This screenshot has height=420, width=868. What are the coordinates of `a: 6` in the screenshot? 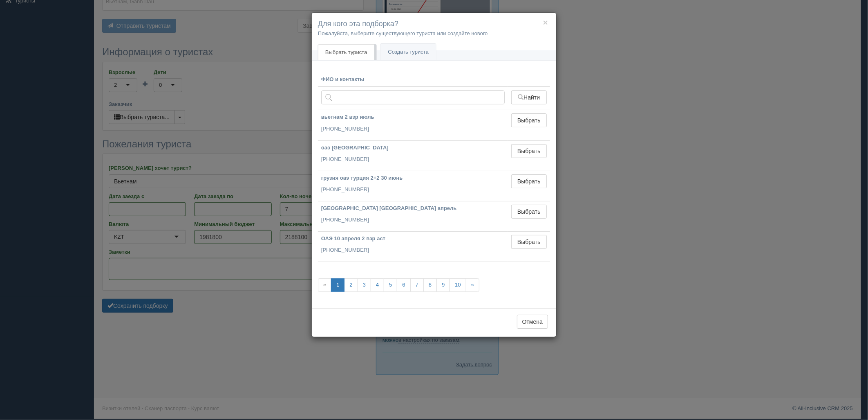 It's located at (403, 285).